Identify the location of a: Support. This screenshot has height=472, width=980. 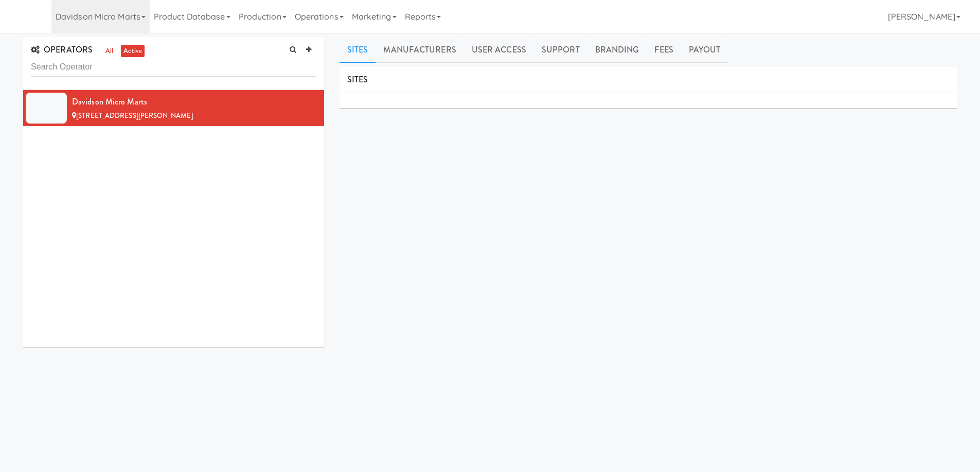
(561, 50).